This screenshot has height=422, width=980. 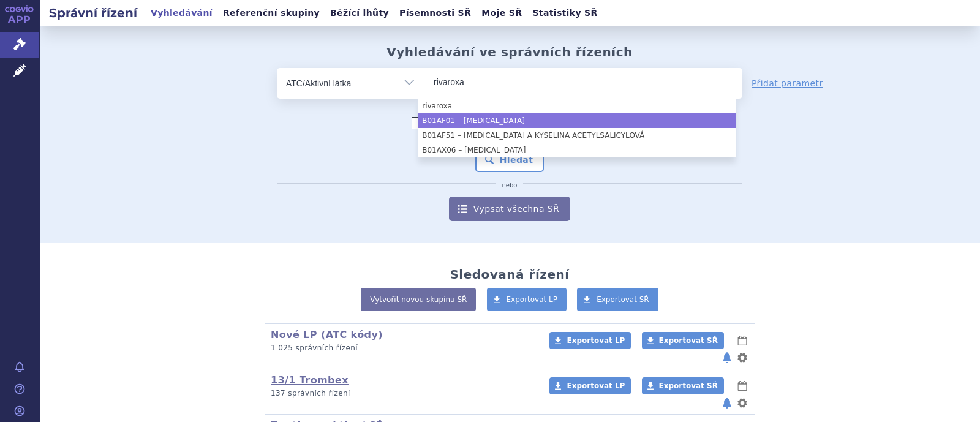 What do you see at coordinates (309, 380) in the screenshot?
I see `a: 13/1 Trombex` at bounding box center [309, 380].